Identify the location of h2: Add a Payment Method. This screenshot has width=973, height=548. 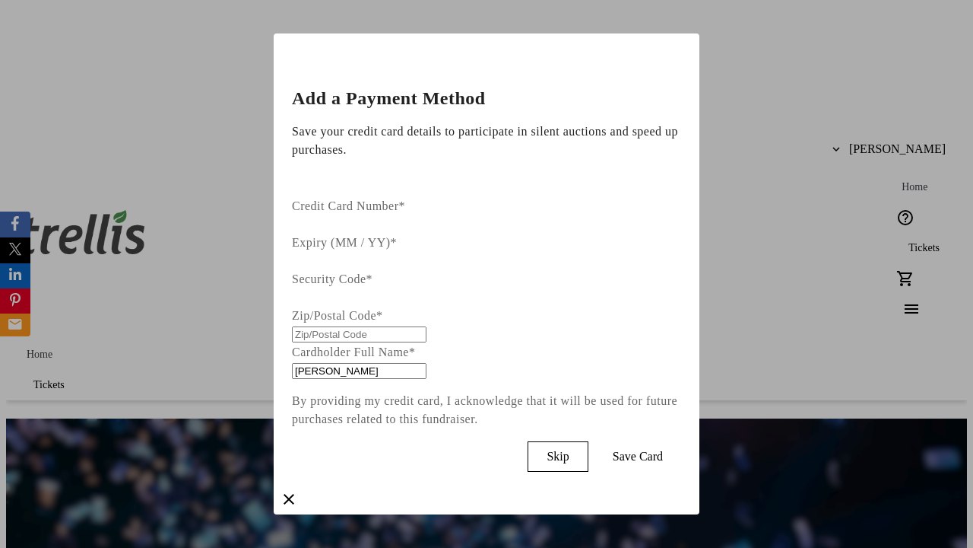
(487, 98).